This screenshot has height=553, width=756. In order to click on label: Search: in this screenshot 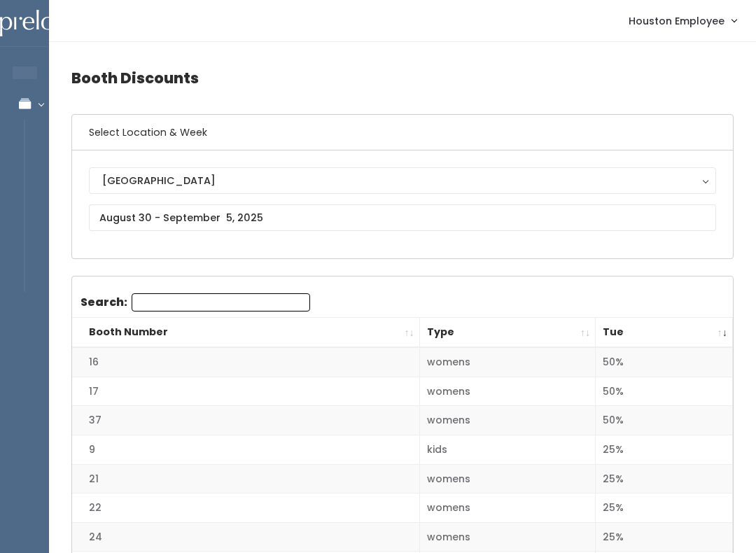, I will do `click(195, 302)`.